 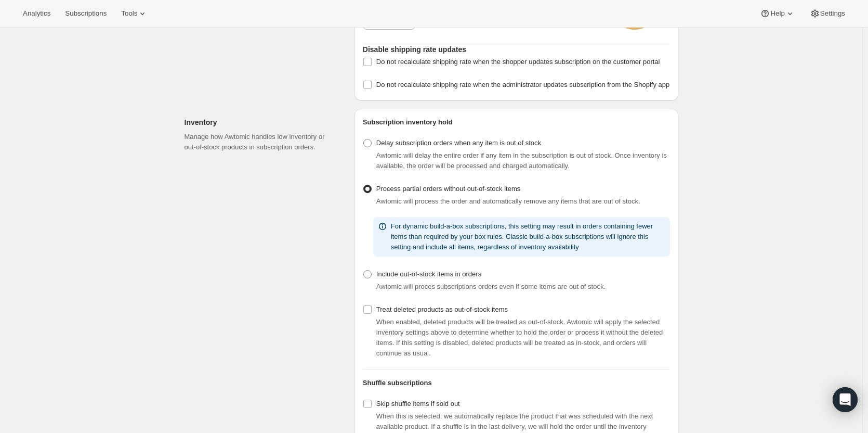 I want to click on h2: Subscription inventory hold, so click(x=516, y=122).